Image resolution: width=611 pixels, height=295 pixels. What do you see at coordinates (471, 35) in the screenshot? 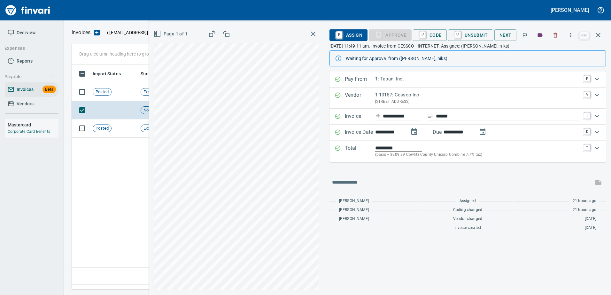
I see `button: UUnsubmit` at bounding box center [471, 35].